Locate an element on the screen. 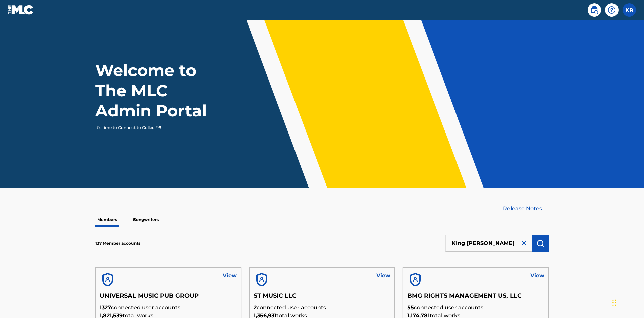  p: Members is located at coordinates (107, 220).